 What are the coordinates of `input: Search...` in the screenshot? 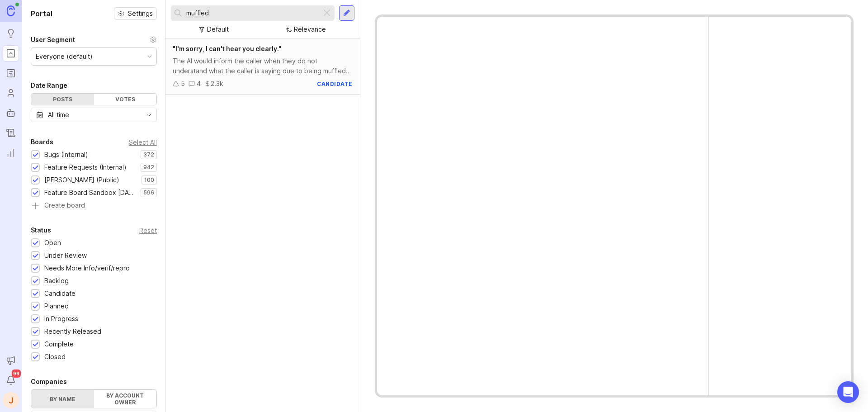 It's located at (252, 13).